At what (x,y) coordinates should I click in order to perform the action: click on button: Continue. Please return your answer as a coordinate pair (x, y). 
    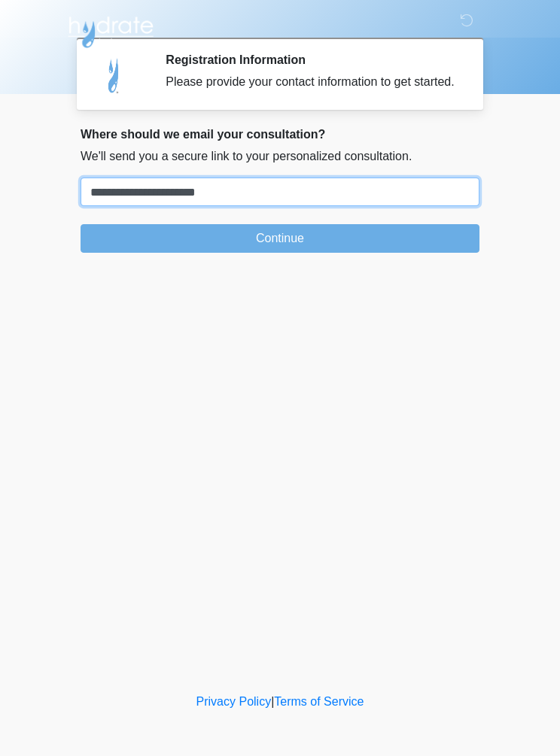
    Looking at the image, I should click on (280, 239).